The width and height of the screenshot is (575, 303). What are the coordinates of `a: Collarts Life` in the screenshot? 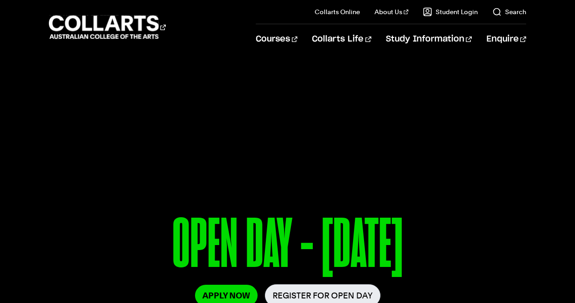 It's located at (341, 39).